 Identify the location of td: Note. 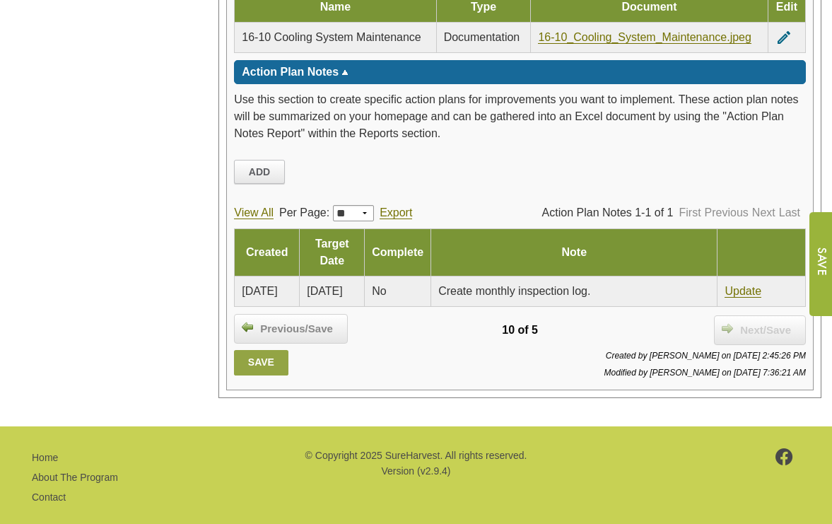
(574, 252).